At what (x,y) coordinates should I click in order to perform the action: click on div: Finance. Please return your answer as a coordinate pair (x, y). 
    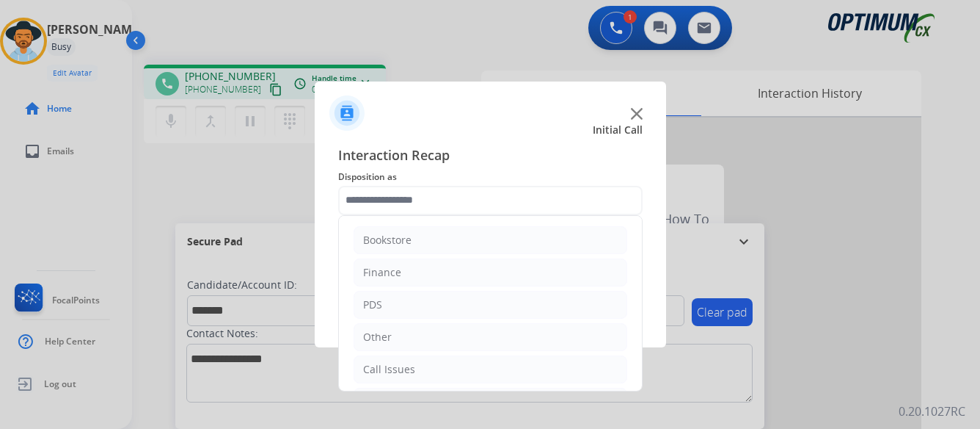
    Looking at the image, I should click on (382, 272).